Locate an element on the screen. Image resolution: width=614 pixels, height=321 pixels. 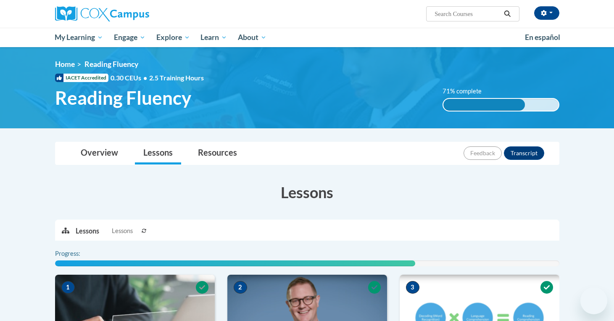
a: En español is located at coordinates (542, 37).